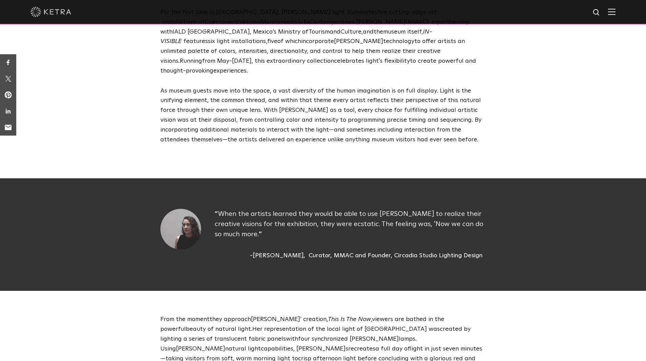 This screenshot has height=361, width=646. What do you see at coordinates (235, 41) in the screenshot?
I see `span: six light installation` at bounding box center [235, 41].